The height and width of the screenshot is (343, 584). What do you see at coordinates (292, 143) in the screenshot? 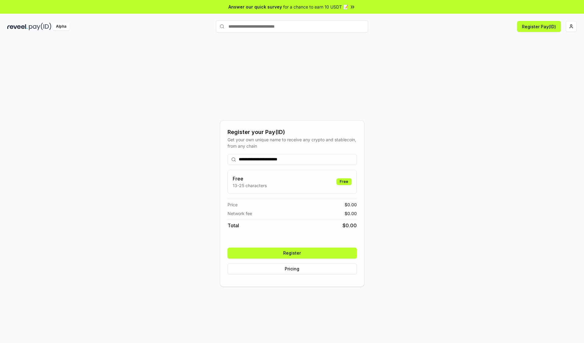
I see `div: Get your own unique name to receive any crypto and stablecoin, from any chain` at bounding box center [292, 143].